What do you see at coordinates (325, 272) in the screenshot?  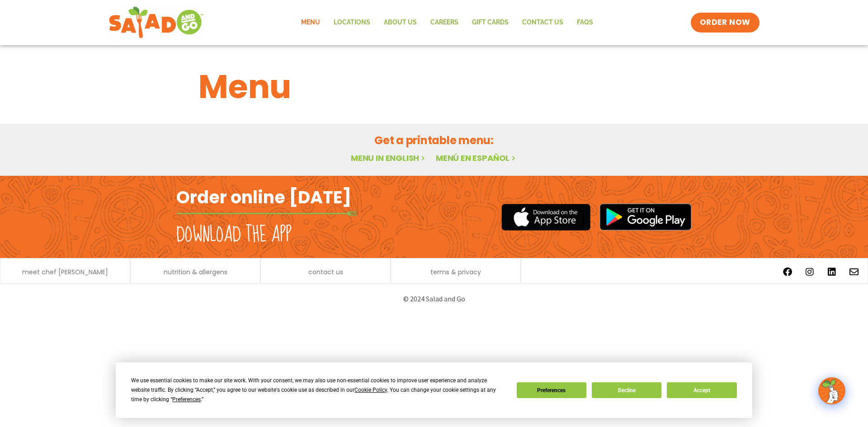 I see `span: contact us` at bounding box center [325, 272].